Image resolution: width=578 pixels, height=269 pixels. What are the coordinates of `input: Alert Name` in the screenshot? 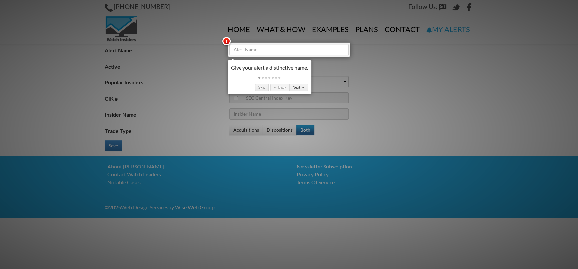 It's located at (289, 50).